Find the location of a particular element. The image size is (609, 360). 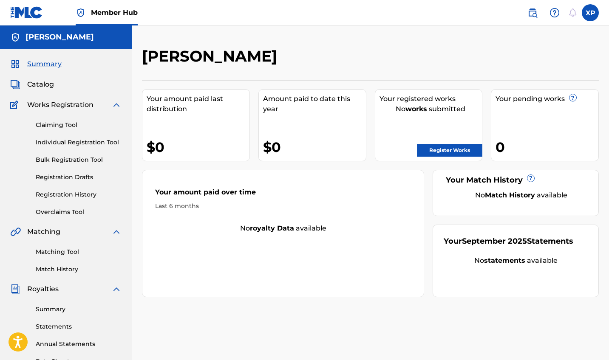

div: Your Statements is located at coordinates (508, 241).